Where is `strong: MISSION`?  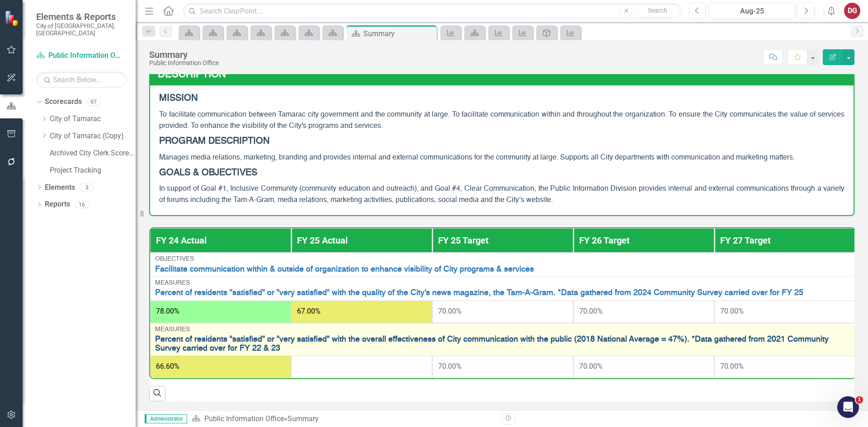 strong: MISSION is located at coordinates (178, 98).